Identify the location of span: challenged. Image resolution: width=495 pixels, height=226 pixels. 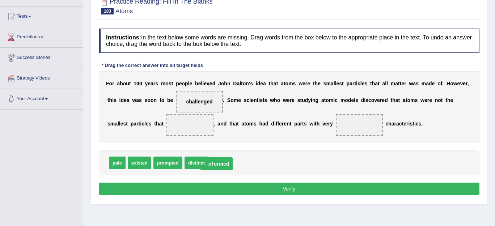
(199, 102).